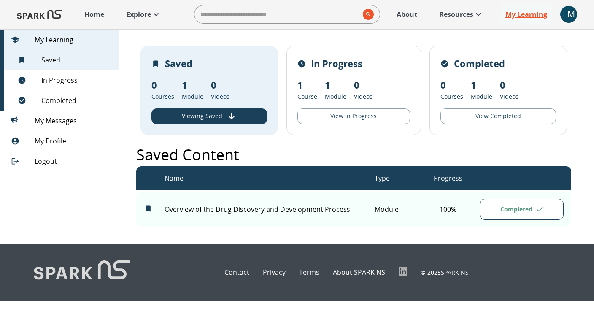 The height and width of the screenshot is (314, 594). Describe the element at coordinates (359, 272) in the screenshot. I see `p: About SPARK NS` at that location.